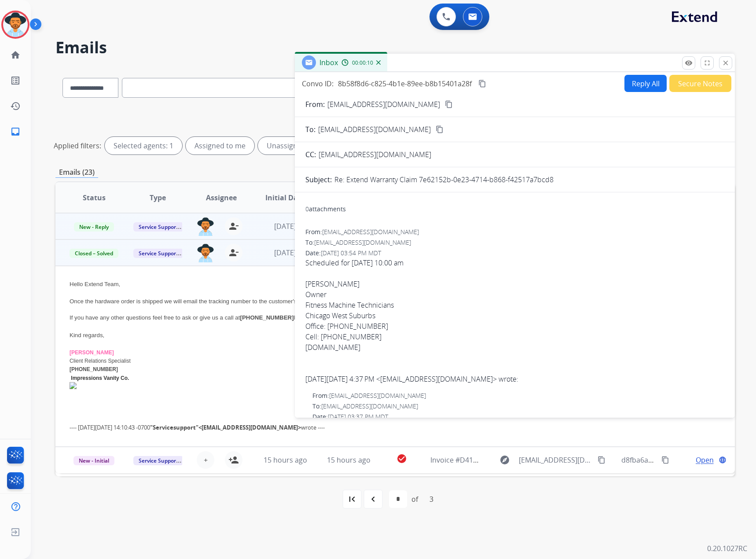  Describe the element at coordinates (707, 63) in the screenshot. I see `mat-icon: fullscreen` at that location.